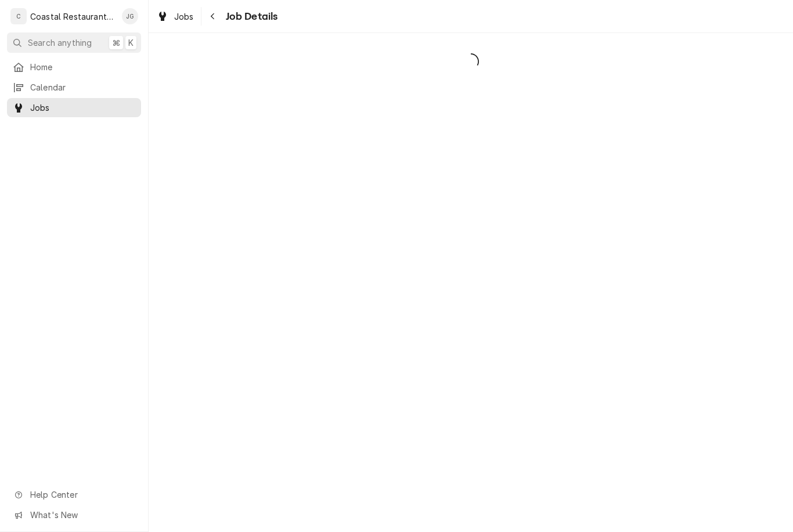 This screenshot has height=532, width=793. What do you see at coordinates (130, 16) in the screenshot?
I see `div: JG` at bounding box center [130, 16].